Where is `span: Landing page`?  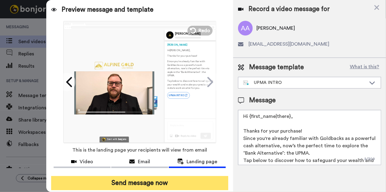
span: Landing page is located at coordinates (202, 162).